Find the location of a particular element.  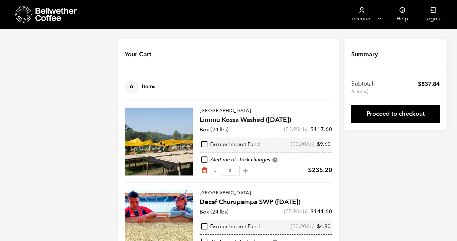

th: Subtotal is located at coordinates (363, 88).